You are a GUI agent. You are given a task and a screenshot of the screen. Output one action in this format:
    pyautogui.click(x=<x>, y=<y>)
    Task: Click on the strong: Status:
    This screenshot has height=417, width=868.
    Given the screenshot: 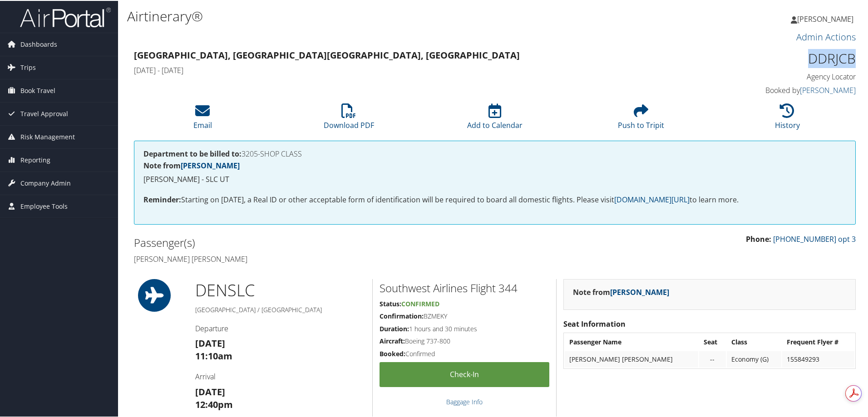 What is the action you would take?
    pyautogui.click(x=390, y=303)
    